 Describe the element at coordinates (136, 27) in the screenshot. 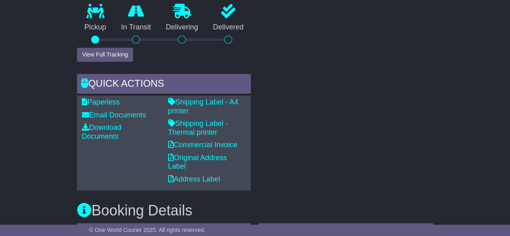

I see `p: In Transit` at that location.